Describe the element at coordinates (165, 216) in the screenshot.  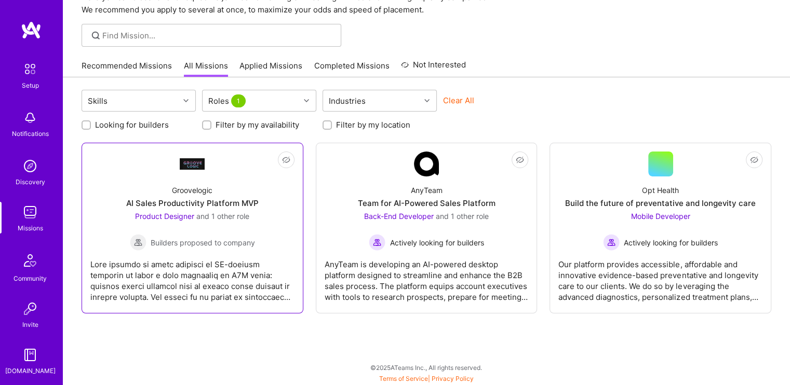
I see `span: Product Designer` at that location.